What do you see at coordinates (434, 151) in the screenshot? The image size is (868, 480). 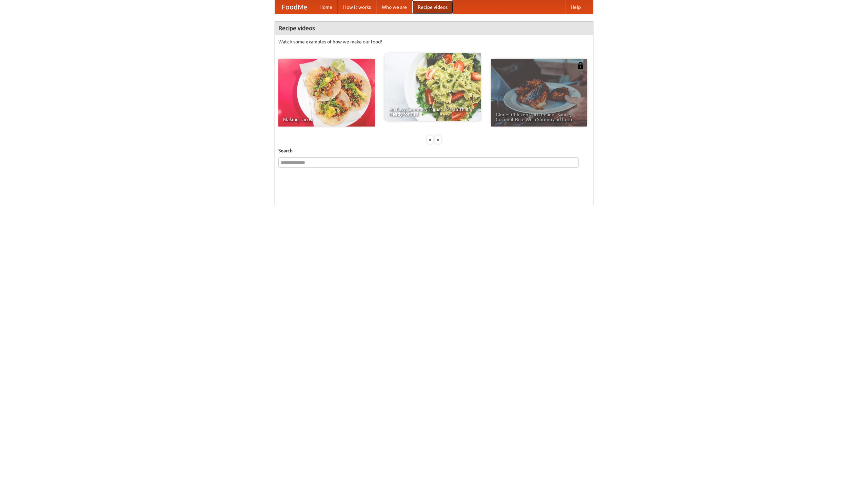 I see `h5: Search` at bounding box center [434, 151].